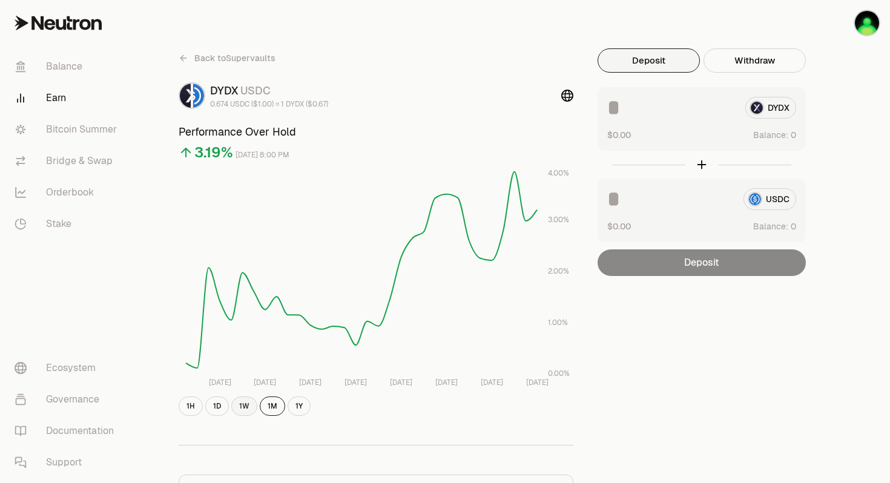 This screenshot has width=890, height=483. I want to click on img: wallet keplr jc ledger, so click(867, 23).